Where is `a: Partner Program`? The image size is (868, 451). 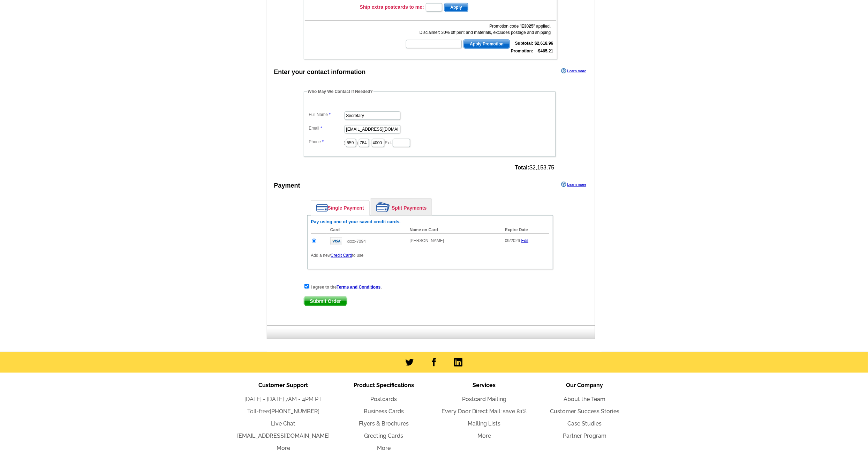 a: Partner Program is located at coordinates (584, 436).